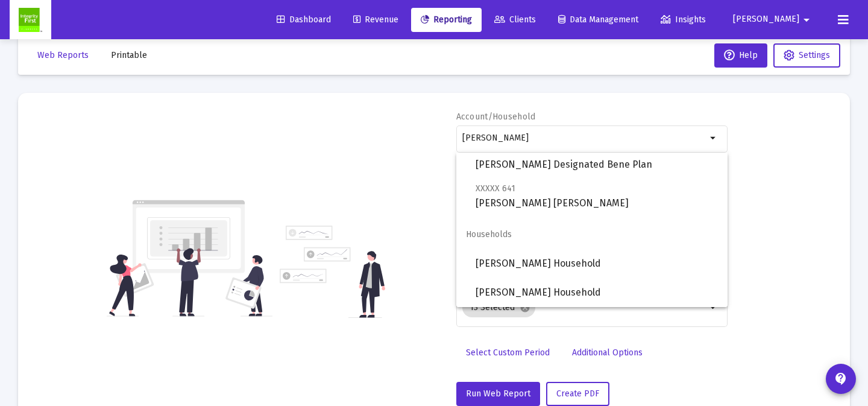 The image size is (868, 406). I want to click on button: Help, so click(741, 55).